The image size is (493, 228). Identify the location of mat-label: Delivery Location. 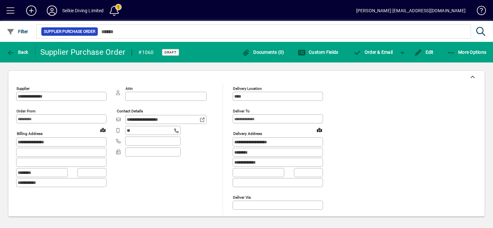
(247, 89).